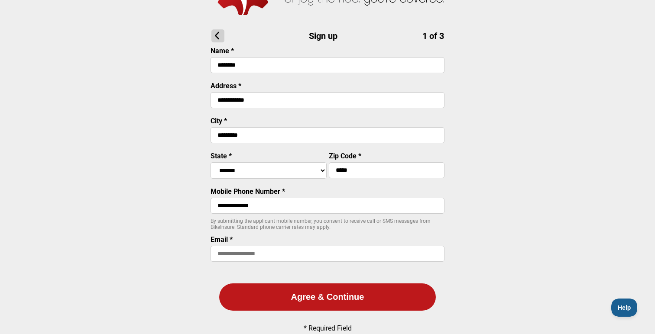 This screenshot has height=334, width=655. What do you see at coordinates (327, 297) in the screenshot?
I see `button: Agree & Continue` at bounding box center [327, 297].